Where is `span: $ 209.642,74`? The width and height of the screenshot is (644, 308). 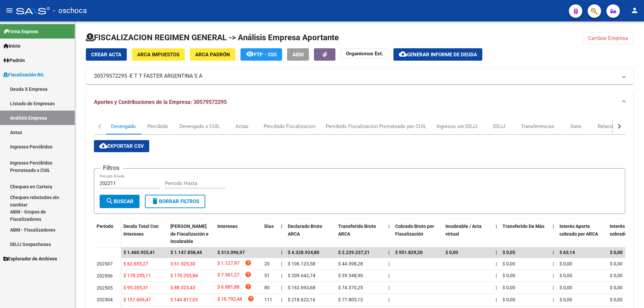
span: $ 209.642,74 is located at coordinates (302, 275).